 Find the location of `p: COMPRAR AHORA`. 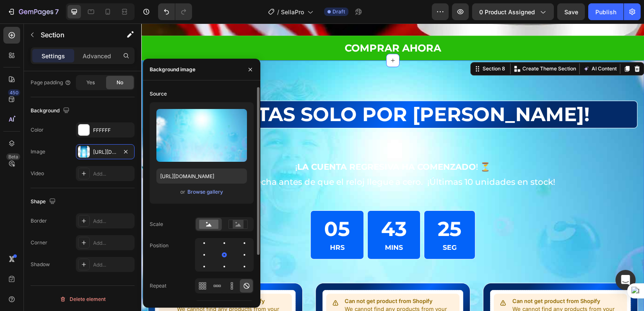

p: COMPRAR AHORA is located at coordinates (251, 24).